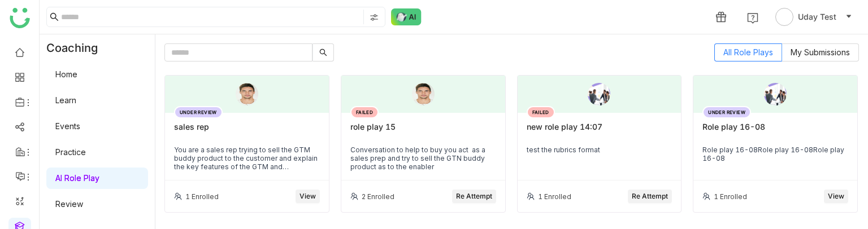 The height and width of the screenshot is (229, 868). Describe the element at coordinates (775, 154) in the screenshot. I see `div: Role play 16-08Role play 16-08Role play 16-08` at that location.